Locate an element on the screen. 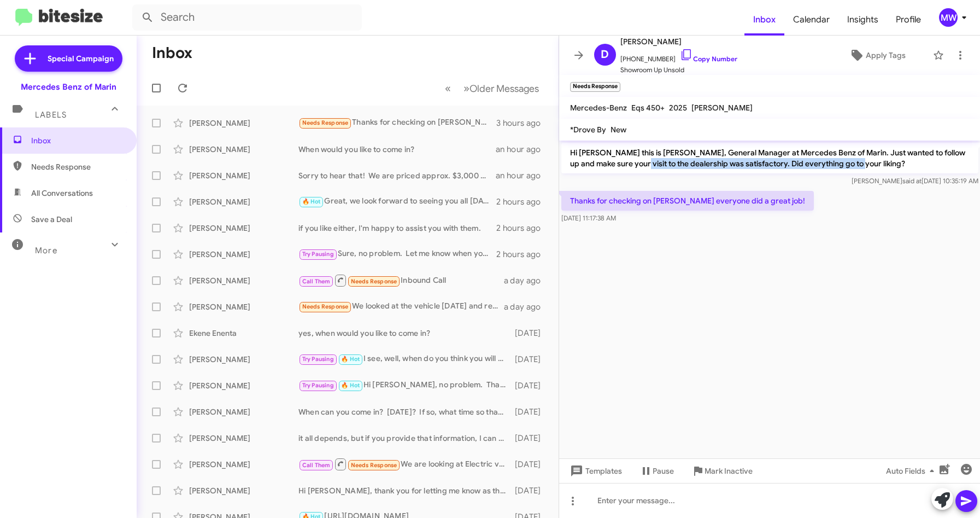 The height and width of the screenshot is (518, 980). span: Apply Tags is located at coordinates (885, 55).